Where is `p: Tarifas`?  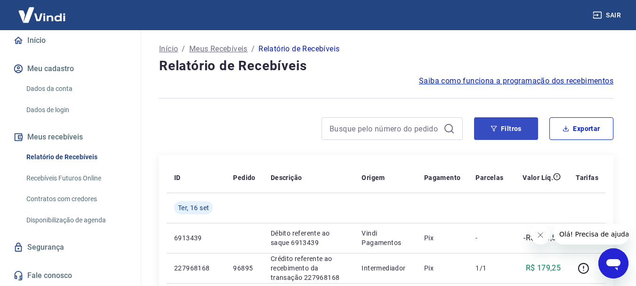 p: Tarifas is located at coordinates (587, 177).